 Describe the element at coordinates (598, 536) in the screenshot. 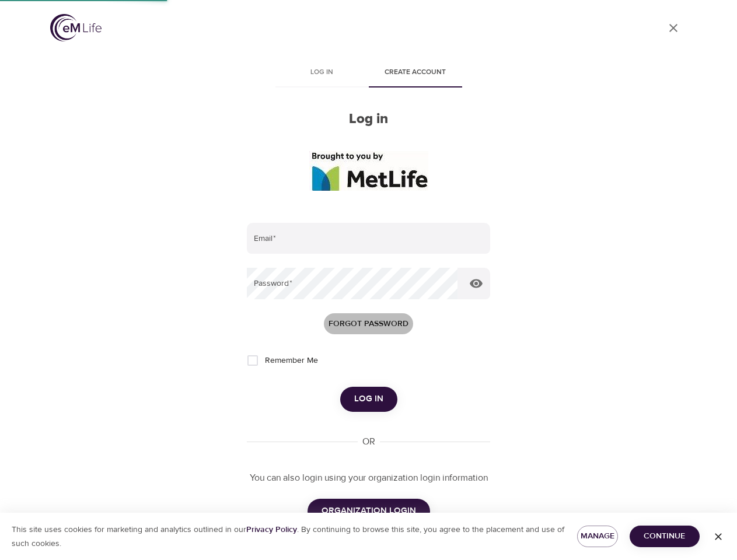

I see `span: Manage` at that location.